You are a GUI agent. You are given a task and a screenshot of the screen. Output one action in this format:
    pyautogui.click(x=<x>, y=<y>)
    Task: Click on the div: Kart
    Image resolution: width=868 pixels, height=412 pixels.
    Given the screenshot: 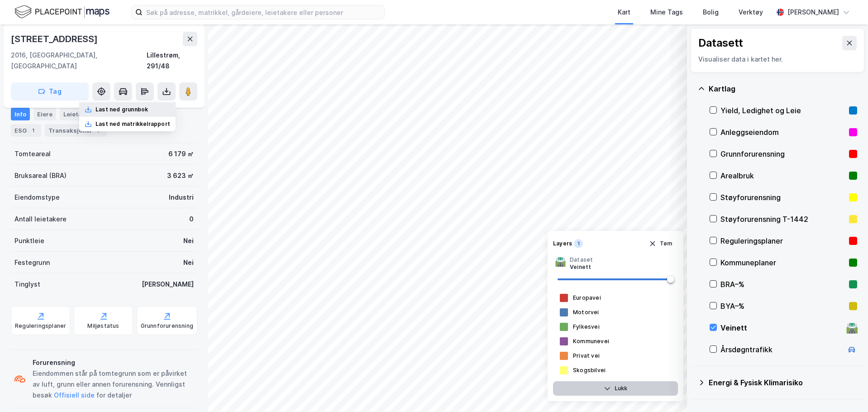 What is the action you would take?
    pyautogui.click(x=624, y=12)
    